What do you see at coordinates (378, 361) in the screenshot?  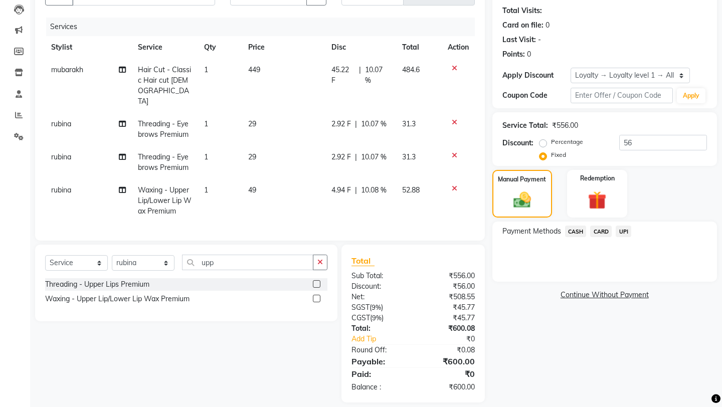 I see `div: Payable:` at bounding box center [378, 361].